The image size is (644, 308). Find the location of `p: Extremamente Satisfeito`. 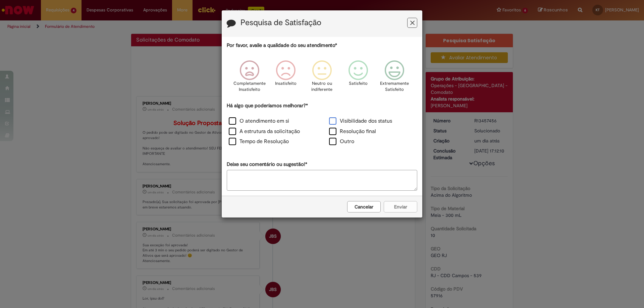

p: Extremamente Satisfeito is located at coordinates (395, 86).